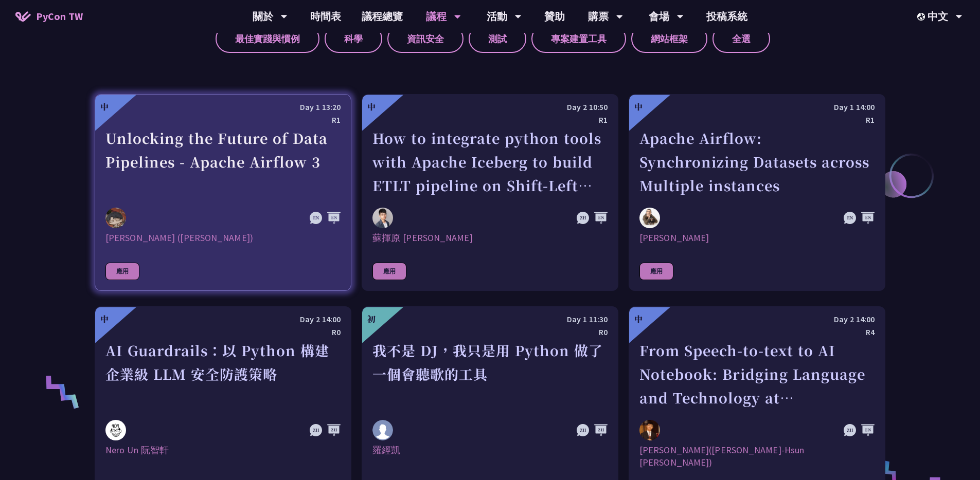  What do you see at coordinates (757, 162) in the screenshot?
I see `div: Apache Airflow: Synchronizing Datasets across Multiple instances` at bounding box center [757, 162].